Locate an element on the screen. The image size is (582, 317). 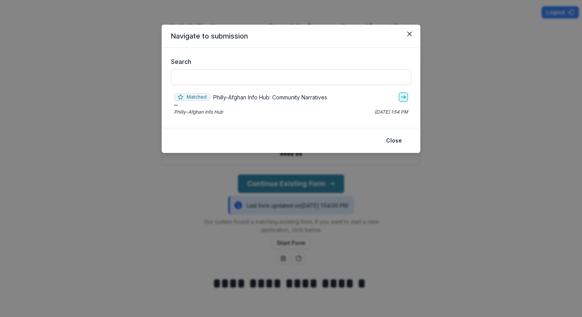
a: go-to is located at coordinates (404, 97).